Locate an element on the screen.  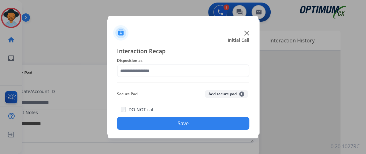
span: Disposition as is located at coordinates (183, 61).